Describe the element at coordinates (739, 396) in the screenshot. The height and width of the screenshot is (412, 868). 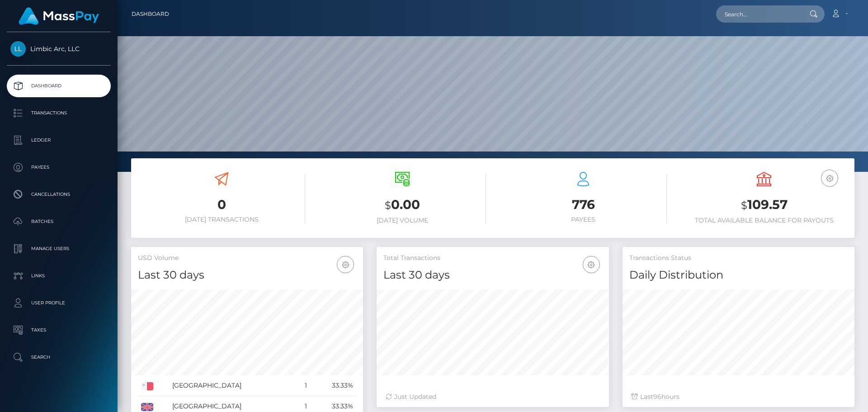
I see `div: Last hours` at that location.